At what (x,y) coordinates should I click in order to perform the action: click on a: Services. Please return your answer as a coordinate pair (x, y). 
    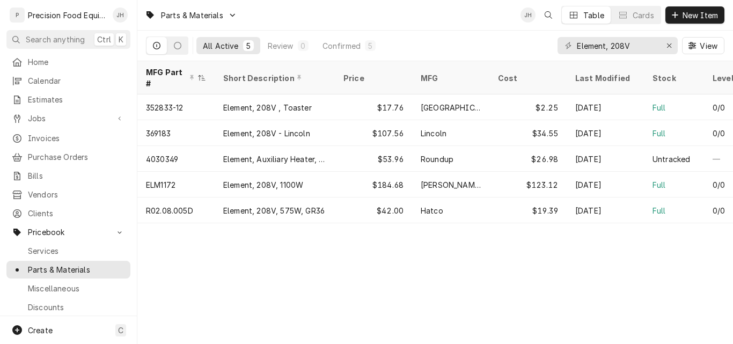
    Looking at the image, I should click on (68, 250).